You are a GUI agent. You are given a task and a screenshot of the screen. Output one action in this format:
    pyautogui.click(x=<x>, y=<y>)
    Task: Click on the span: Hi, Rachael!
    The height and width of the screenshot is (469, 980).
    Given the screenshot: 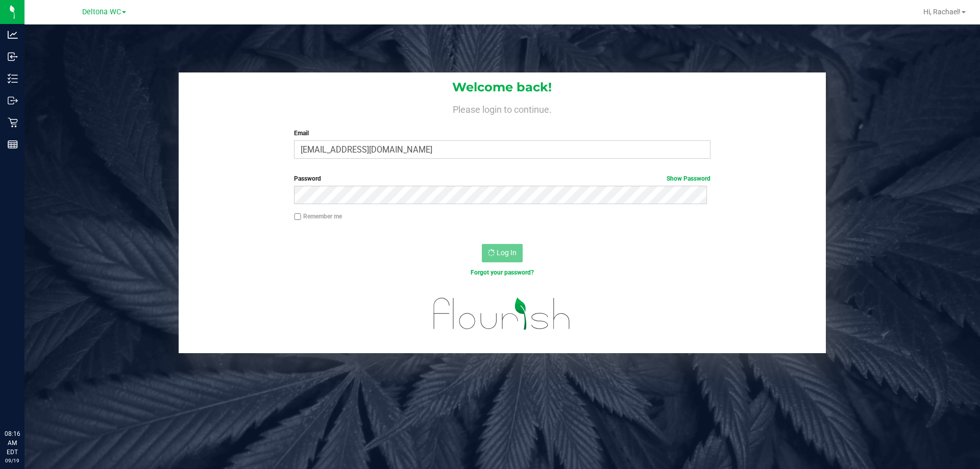 What is the action you would take?
    pyautogui.click(x=942, y=12)
    